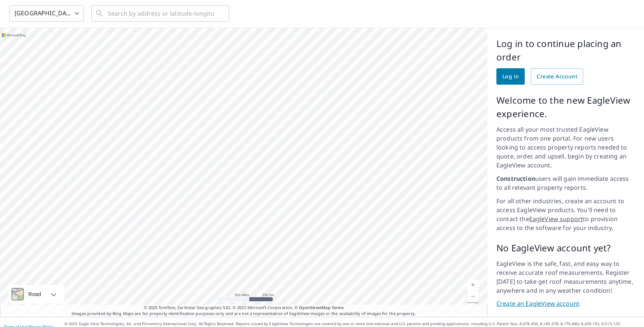 This screenshot has height=327, width=644. What do you see at coordinates (566, 51) in the screenshot?
I see `p: Log in to continue placing an order` at bounding box center [566, 51].